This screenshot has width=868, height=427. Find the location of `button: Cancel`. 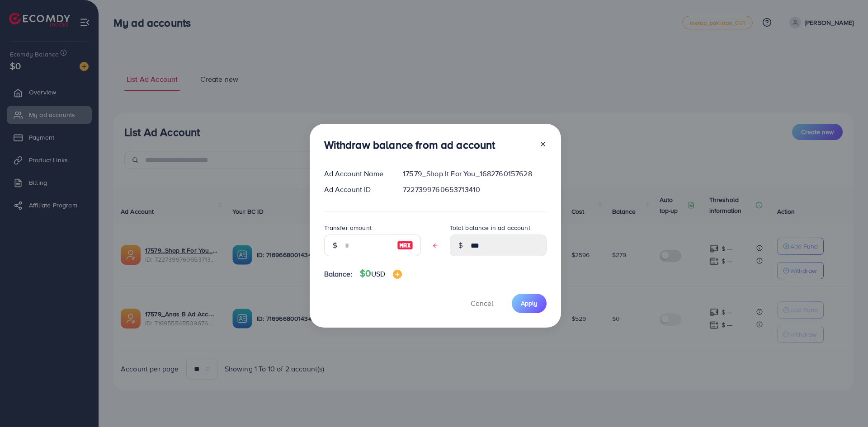

button: Cancel is located at coordinates (482, 304).